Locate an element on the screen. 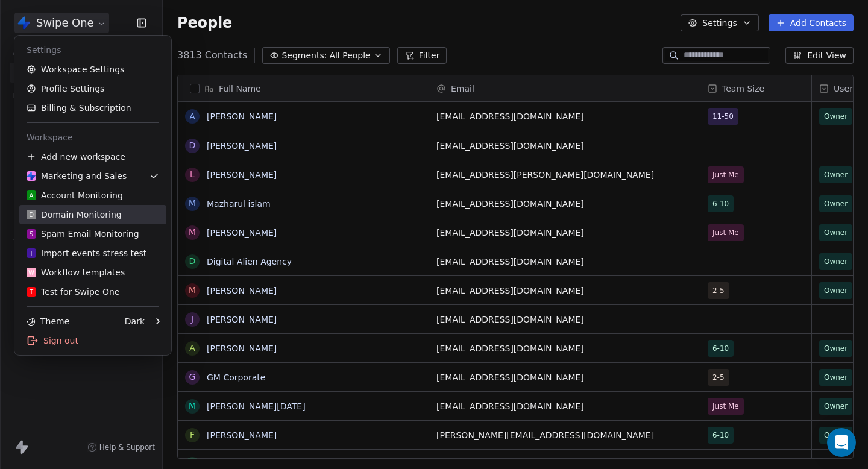  a: Billing & Subscription is located at coordinates (93, 108).